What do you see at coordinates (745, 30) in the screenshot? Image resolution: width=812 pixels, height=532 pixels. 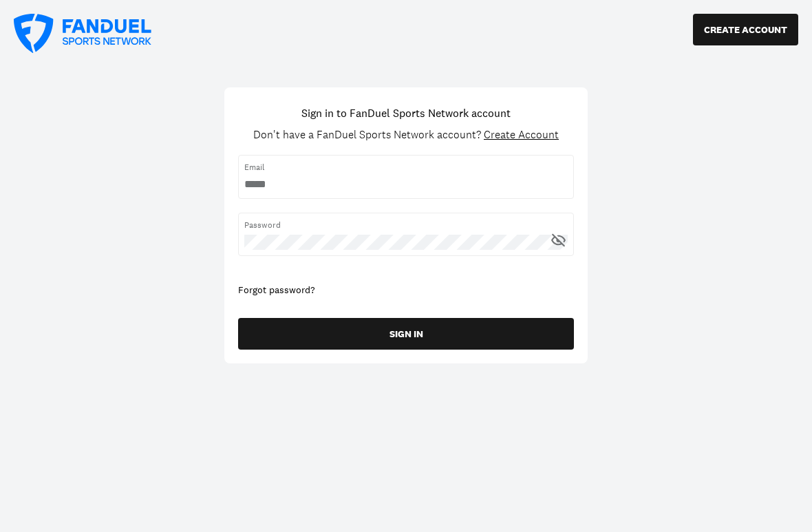 I see `button: CREATE ACCOUNT` at bounding box center [745, 30].